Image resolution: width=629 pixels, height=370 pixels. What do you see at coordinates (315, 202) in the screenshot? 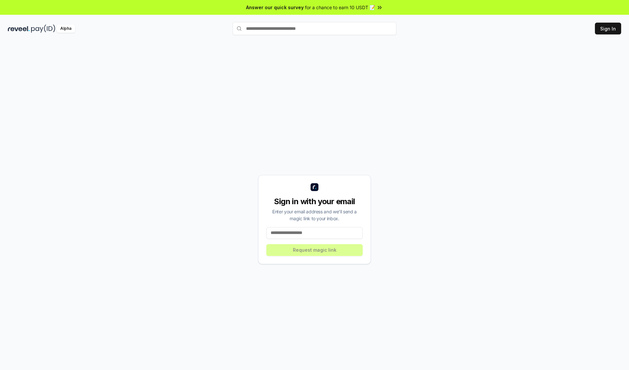
I see `div: Sign in with your email` at bounding box center [315, 202].